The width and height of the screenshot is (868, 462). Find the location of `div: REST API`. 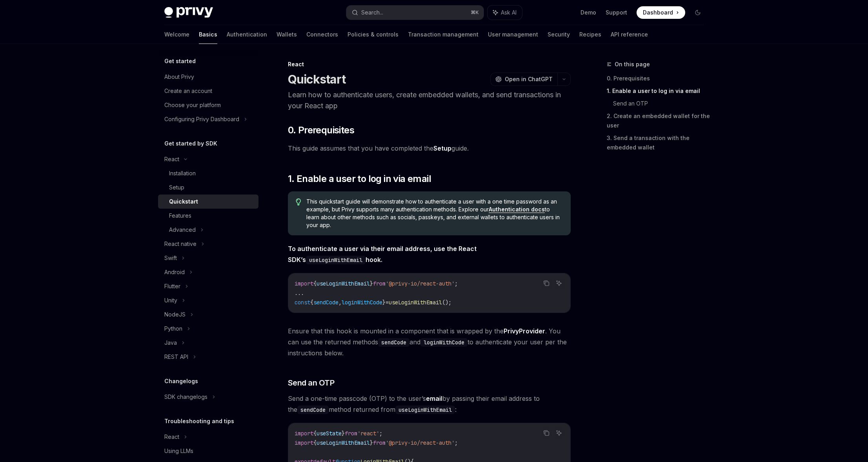

div: REST API is located at coordinates (176, 357).